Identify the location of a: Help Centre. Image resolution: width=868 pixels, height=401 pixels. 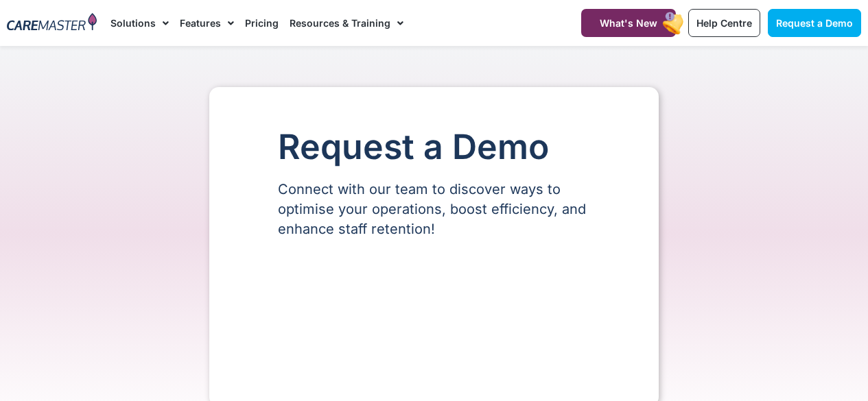
(724, 22).